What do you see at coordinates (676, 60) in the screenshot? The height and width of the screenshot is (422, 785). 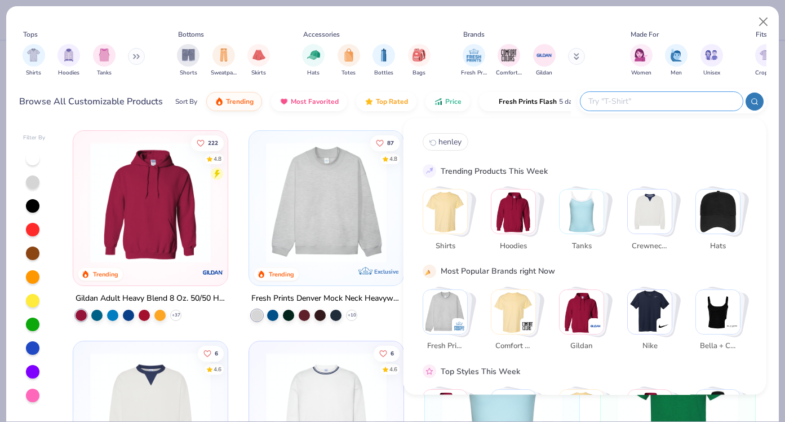 I see `div: filter for Men` at bounding box center [676, 60].